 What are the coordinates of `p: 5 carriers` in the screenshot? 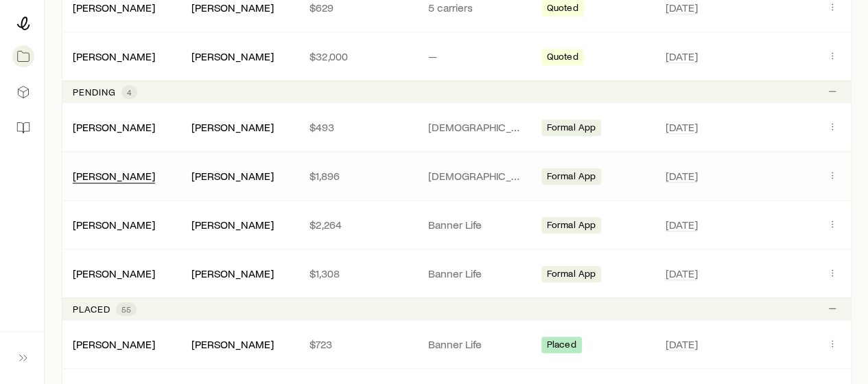 It's located at (476, 8).